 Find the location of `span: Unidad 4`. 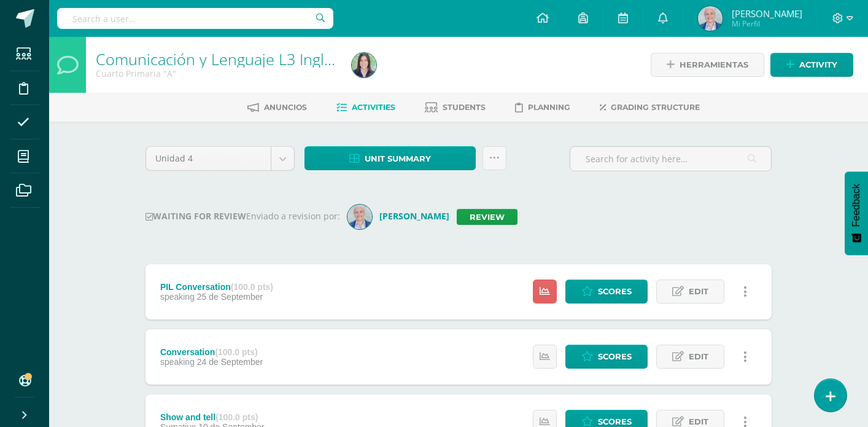

span: Unidad 4 is located at coordinates (208, 158).